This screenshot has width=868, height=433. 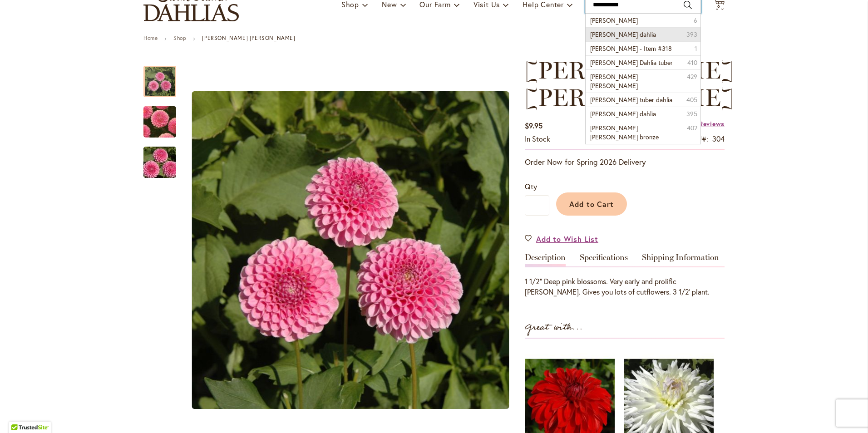 I want to click on span: Qty, so click(x=531, y=186).